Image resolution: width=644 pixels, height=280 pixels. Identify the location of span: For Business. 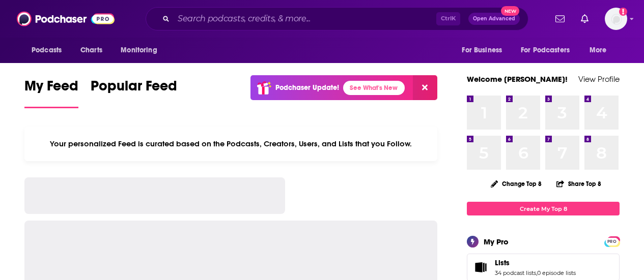
(481, 50).